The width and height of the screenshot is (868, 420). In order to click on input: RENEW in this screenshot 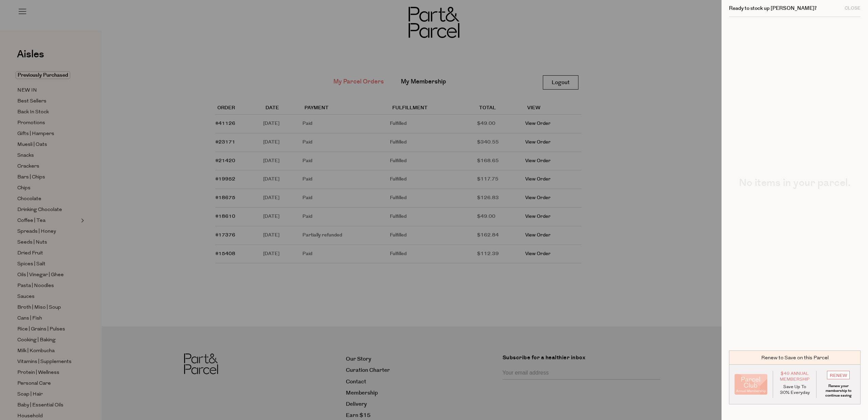, I will do `click(838, 375)`.